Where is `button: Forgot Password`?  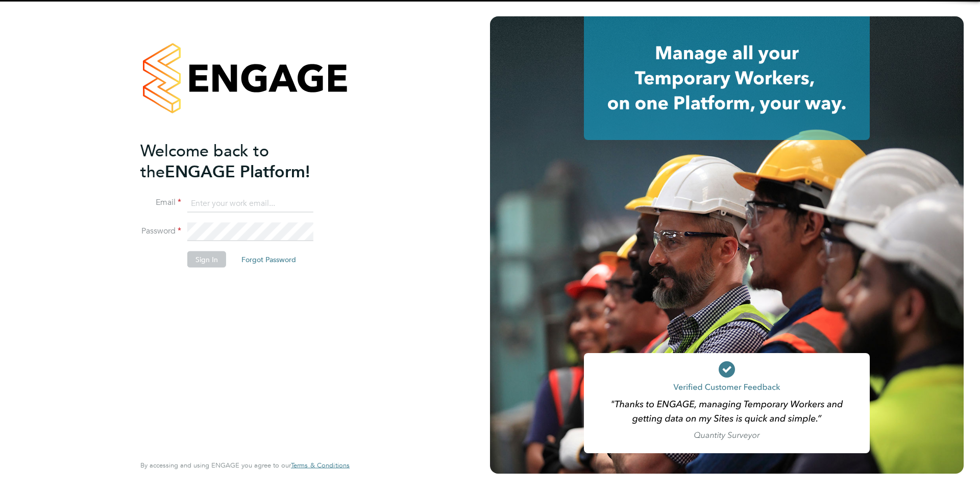
button: Forgot Password is located at coordinates (269, 259).